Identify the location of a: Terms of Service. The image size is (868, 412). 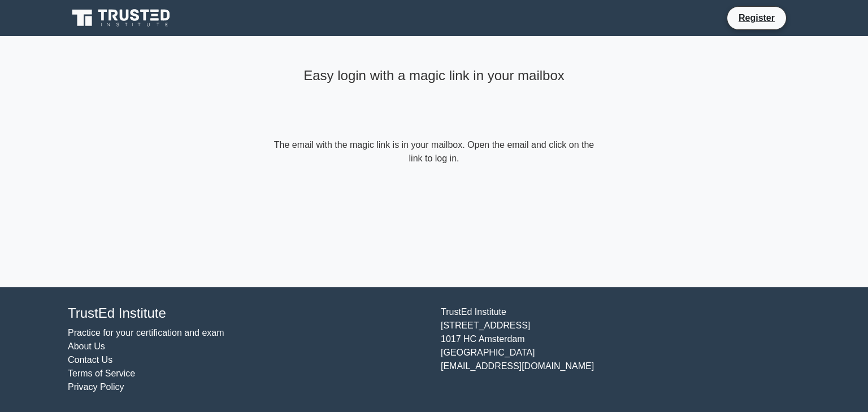
(101, 373).